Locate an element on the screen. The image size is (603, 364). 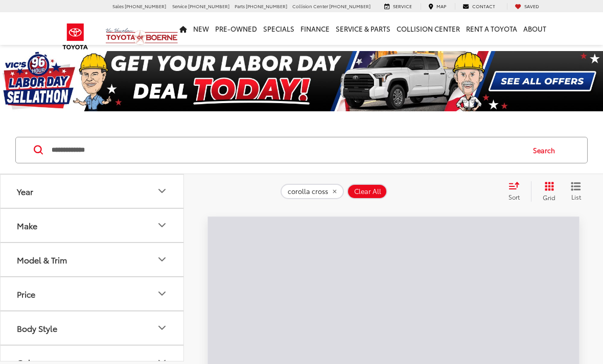
a: Pre-Owned is located at coordinates (236, 29).